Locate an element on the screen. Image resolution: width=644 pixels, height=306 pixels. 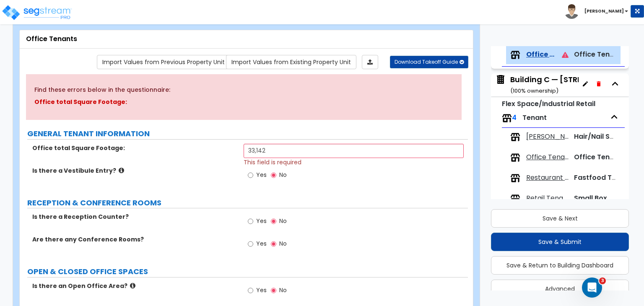
span: Retail Tenant is located at coordinates (547, 198).